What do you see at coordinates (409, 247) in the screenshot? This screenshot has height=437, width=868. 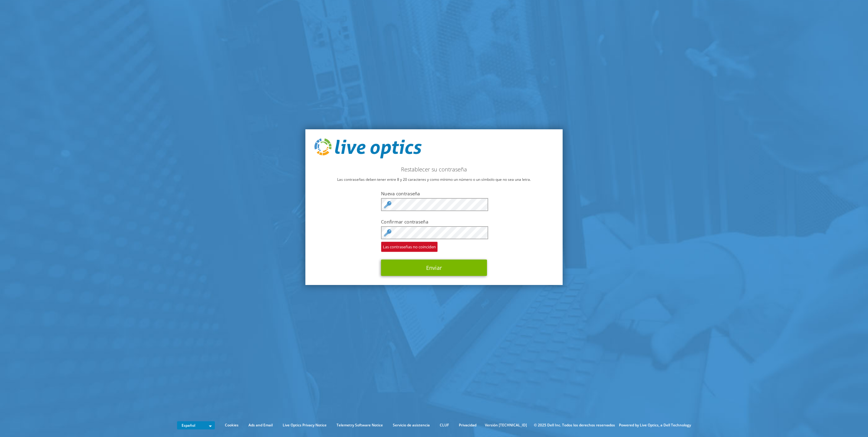 I see `span: Las contraseñas no coinciden` at bounding box center [409, 247].